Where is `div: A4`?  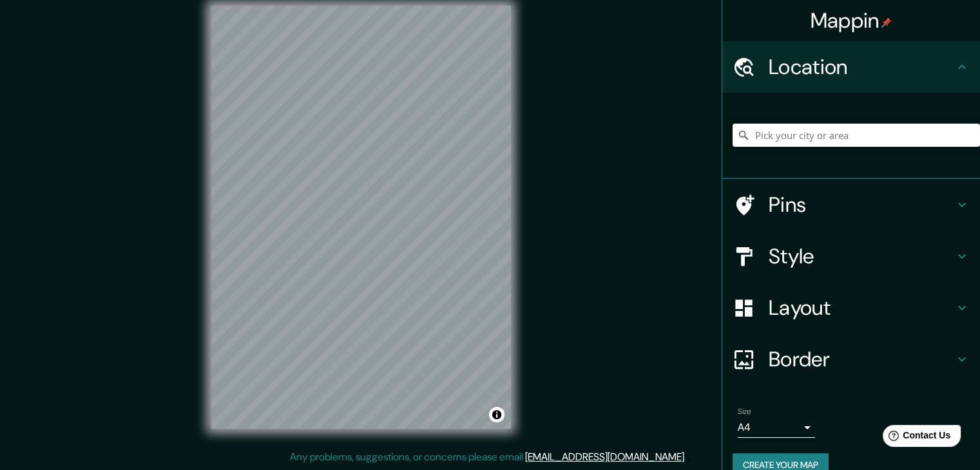
div: A4 is located at coordinates (777, 428).